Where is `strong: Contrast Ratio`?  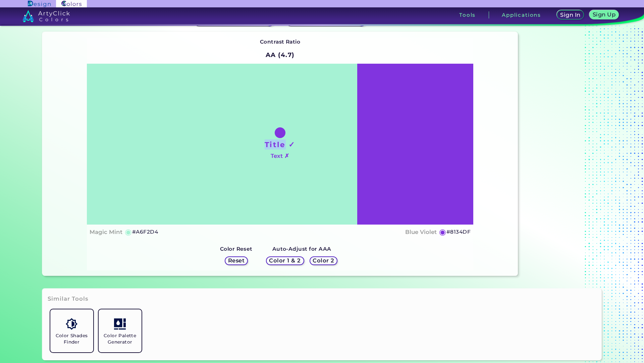
strong: Contrast Ratio is located at coordinates (280, 42).